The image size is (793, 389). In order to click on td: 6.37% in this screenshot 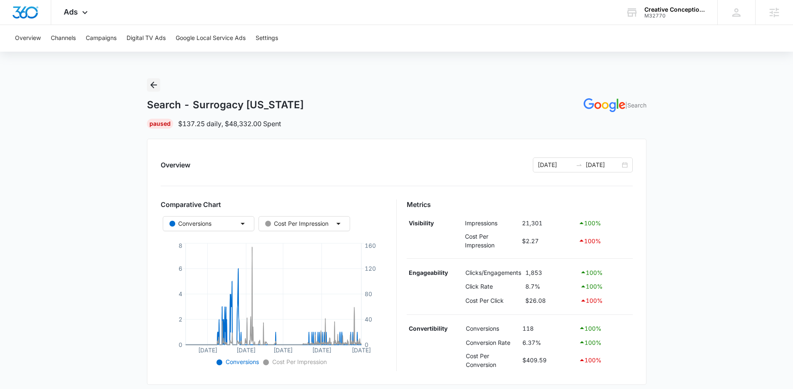, I will do `click(548, 342)`.